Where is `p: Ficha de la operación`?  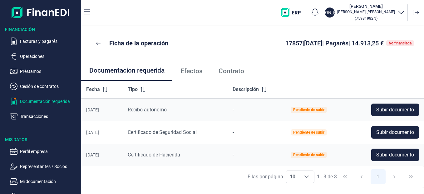
p: Ficha de la operación is located at coordinates (139, 43).